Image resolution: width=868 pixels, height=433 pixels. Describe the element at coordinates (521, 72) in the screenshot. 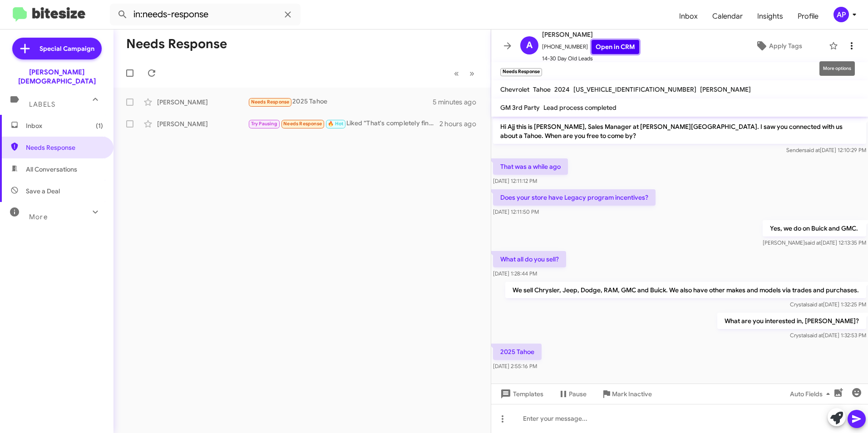

I see `small: Needs Response` at that location.